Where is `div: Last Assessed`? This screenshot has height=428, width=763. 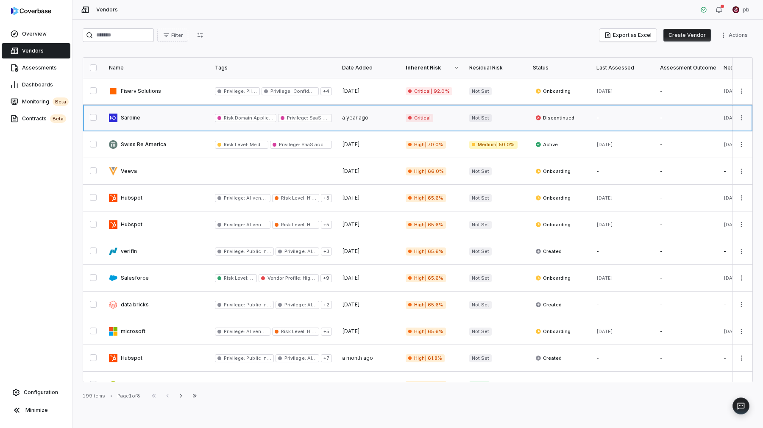 div: Last Assessed is located at coordinates (623, 68).